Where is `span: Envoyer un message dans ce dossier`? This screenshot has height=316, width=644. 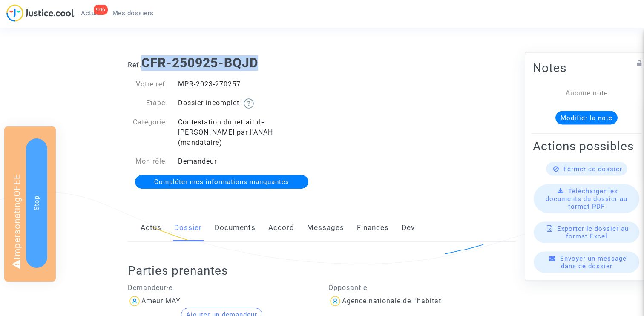 span: Envoyer un message dans ce dossier is located at coordinates (593, 263).